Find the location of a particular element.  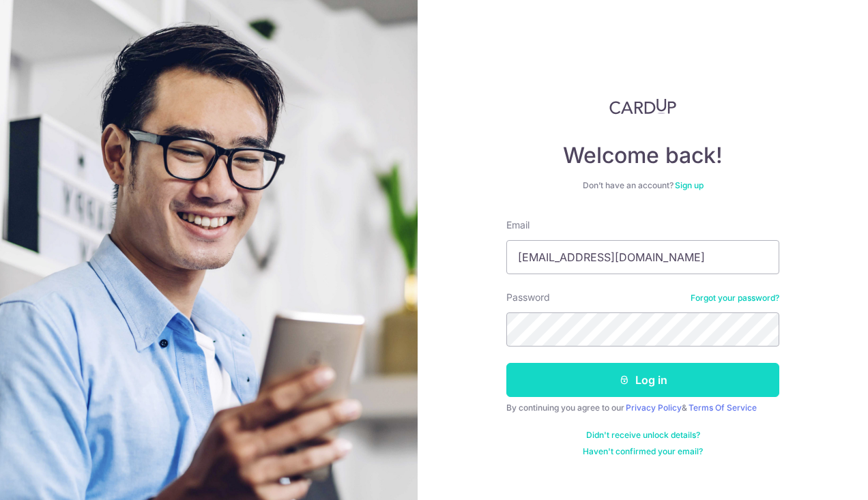

img: CardUp Logo is located at coordinates (643, 107).